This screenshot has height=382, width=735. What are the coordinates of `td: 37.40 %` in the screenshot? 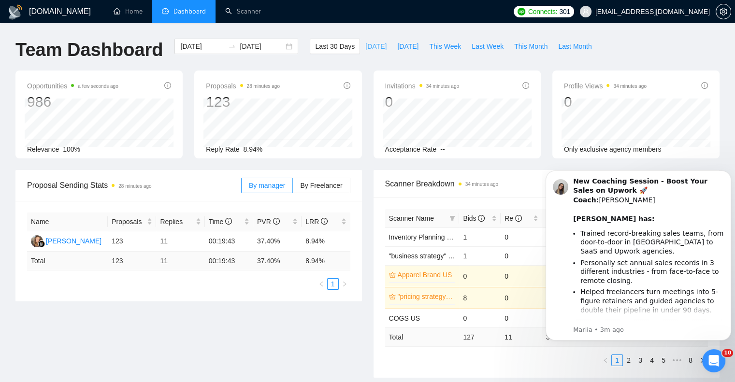 It's located at (277, 261).